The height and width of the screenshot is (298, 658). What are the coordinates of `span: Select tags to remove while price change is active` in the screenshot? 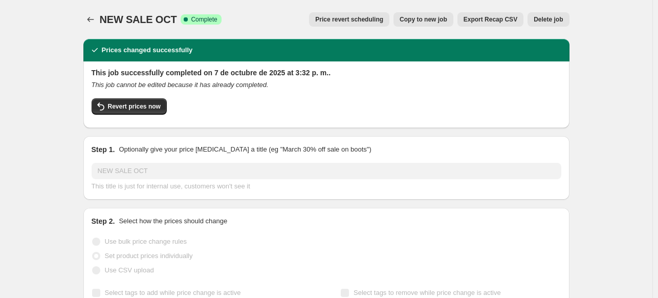 It's located at (427, 292).